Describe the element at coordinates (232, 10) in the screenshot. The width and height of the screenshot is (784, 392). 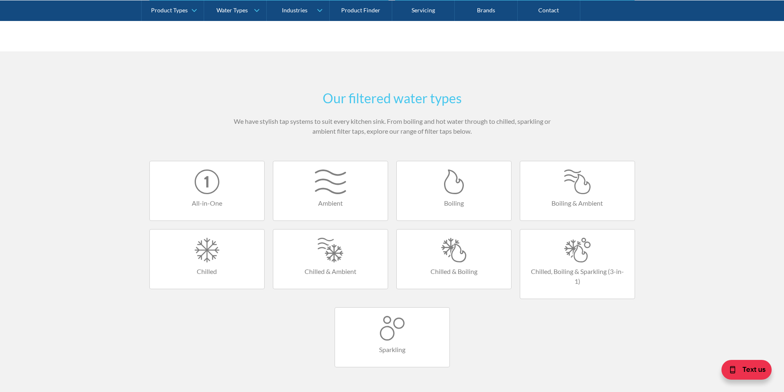
I see `div: Water Types` at that location.